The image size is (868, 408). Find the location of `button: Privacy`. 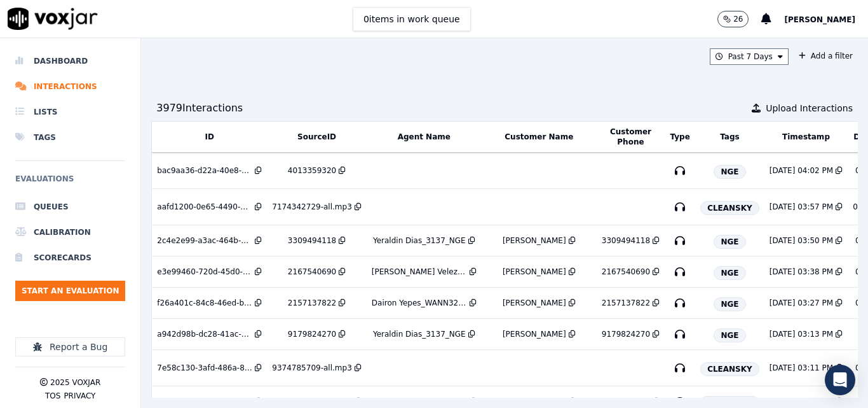

button: Privacy is located at coordinates (80, 395).